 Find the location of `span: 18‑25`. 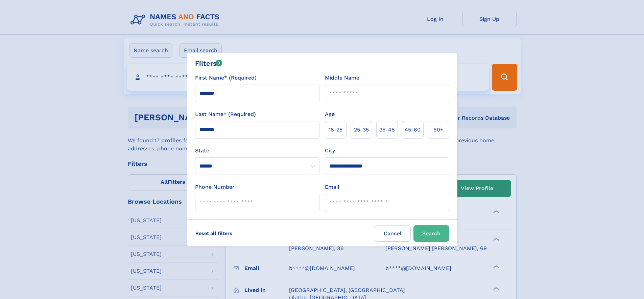

span: 18‑25 is located at coordinates (335, 130).